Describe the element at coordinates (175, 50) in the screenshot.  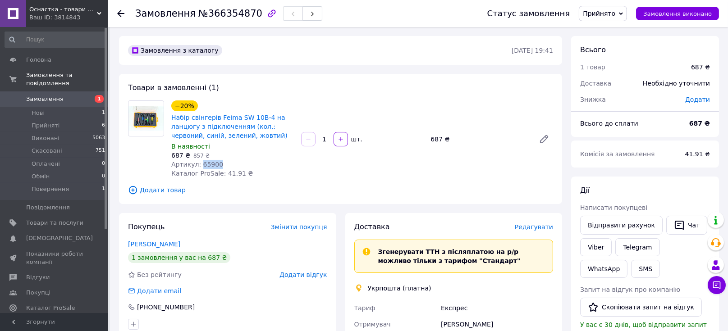
I see `div: Замовлення з каталогу` at that location.